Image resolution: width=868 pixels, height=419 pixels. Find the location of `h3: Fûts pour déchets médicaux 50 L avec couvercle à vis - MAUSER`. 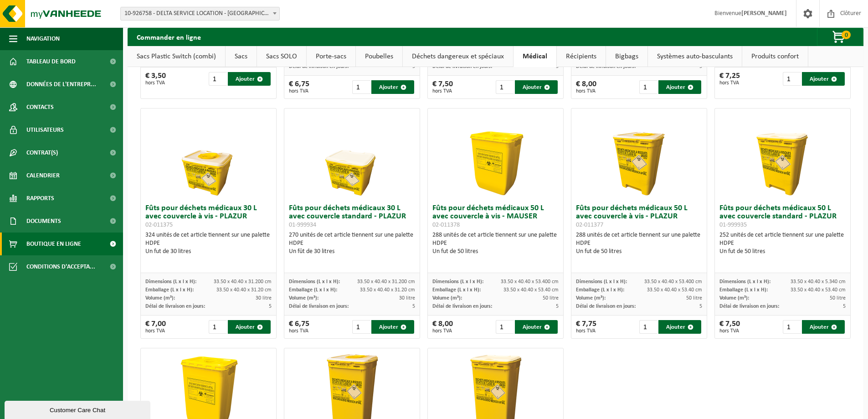

h3: Fûts pour déchets médicaux 50 L avec couvercle à vis - MAUSER is located at coordinates (495, 217).